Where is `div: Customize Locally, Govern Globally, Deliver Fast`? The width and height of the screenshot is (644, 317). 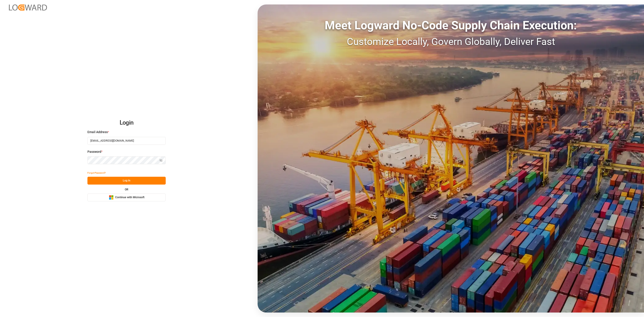
div: Customize Locally, Govern Globally, Deliver Fast is located at coordinates (451, 41).